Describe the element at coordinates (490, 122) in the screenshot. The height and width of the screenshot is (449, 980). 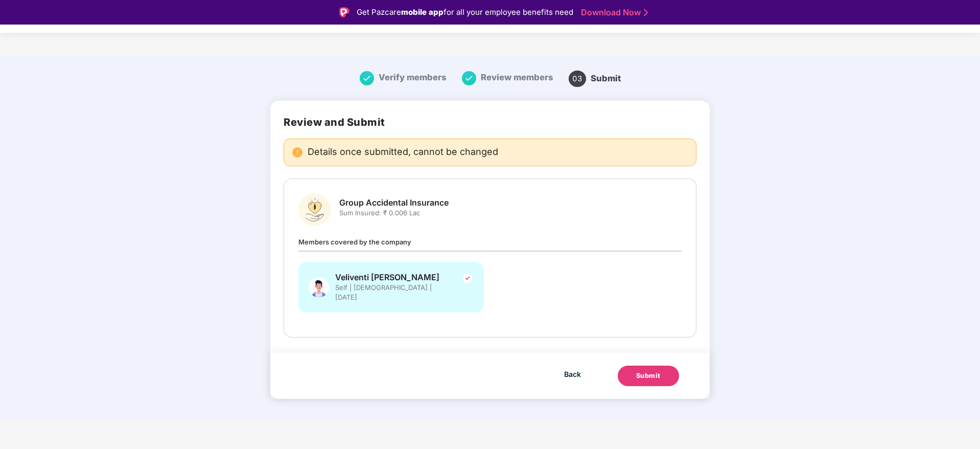
I see `h2: Review and Submit` at that location.